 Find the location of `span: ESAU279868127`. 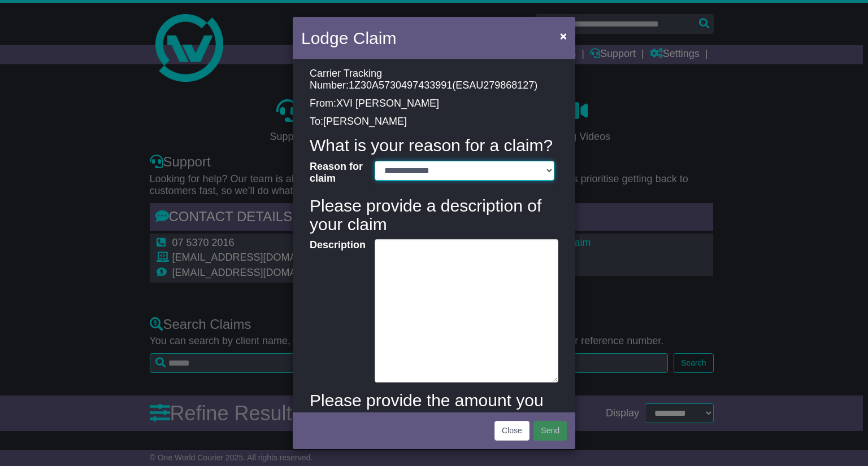

span: ESAU279868127 is located at coordinates (494, 85).